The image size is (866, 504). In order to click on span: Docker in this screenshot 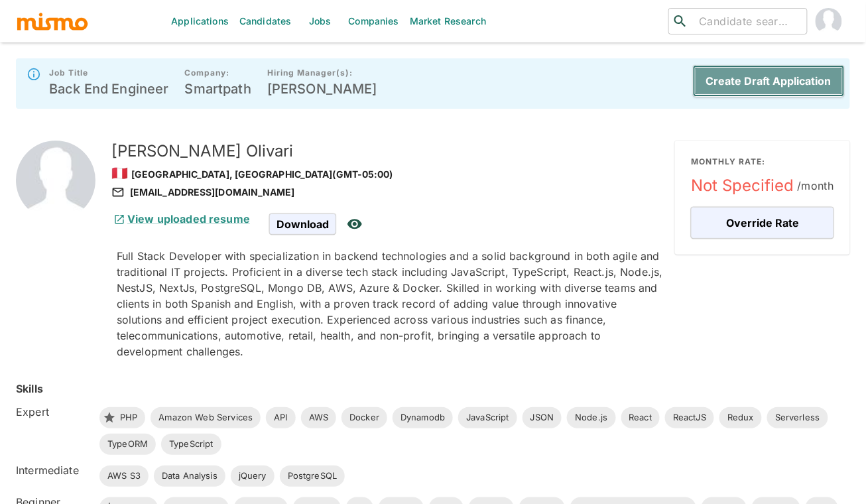, I will do `click(364, 418)`.